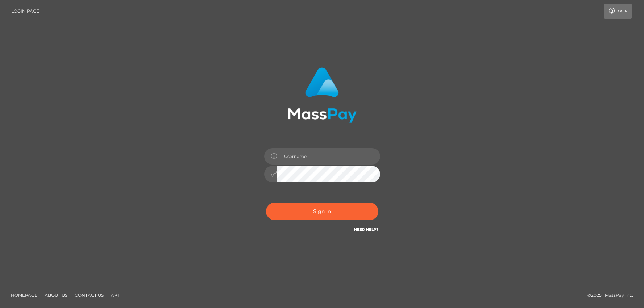 The image size is (644, 308). Describe the element at coordinates (25, 11) in the screenshot. I see `a: Login Page` at that location.